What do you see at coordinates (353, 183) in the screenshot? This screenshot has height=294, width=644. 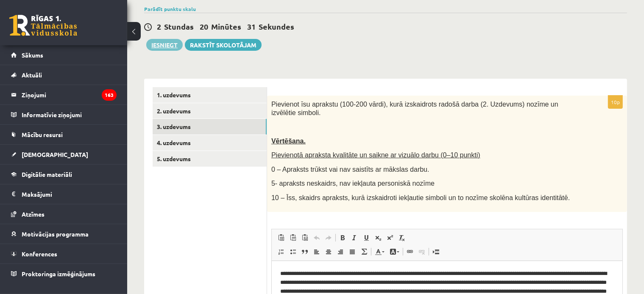 I see `span: 5- apraksts neskaidrs, nav iekļauta personiskā nozīme` at bounding box center [353, 183].